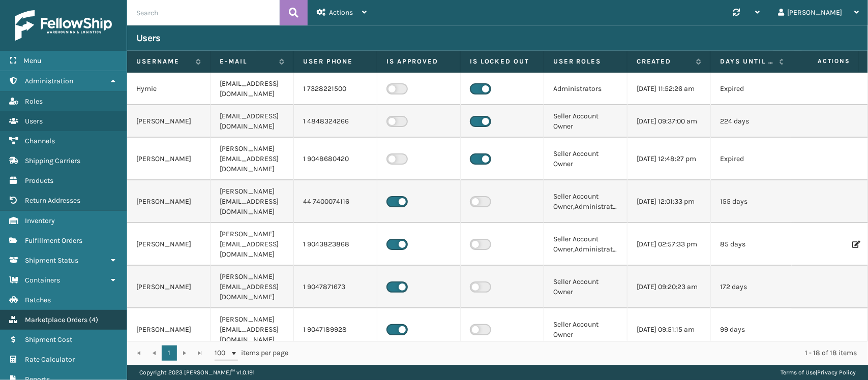 This screenshot has height=380, width=868. What do you see at coordinates (34, 121) in the screenshot?
I see `span: Users` at bounding box center [34, 121].